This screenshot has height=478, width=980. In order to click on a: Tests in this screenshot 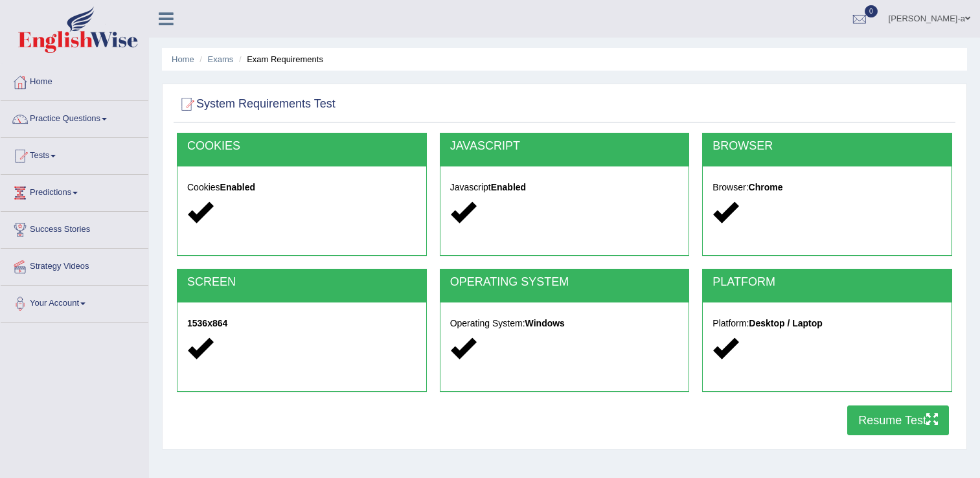, I will do `click(74, 154)`.